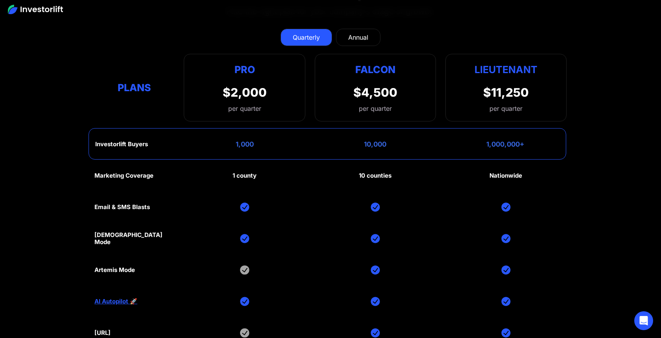  I want to click on div: Falcon, so click(375, 70).